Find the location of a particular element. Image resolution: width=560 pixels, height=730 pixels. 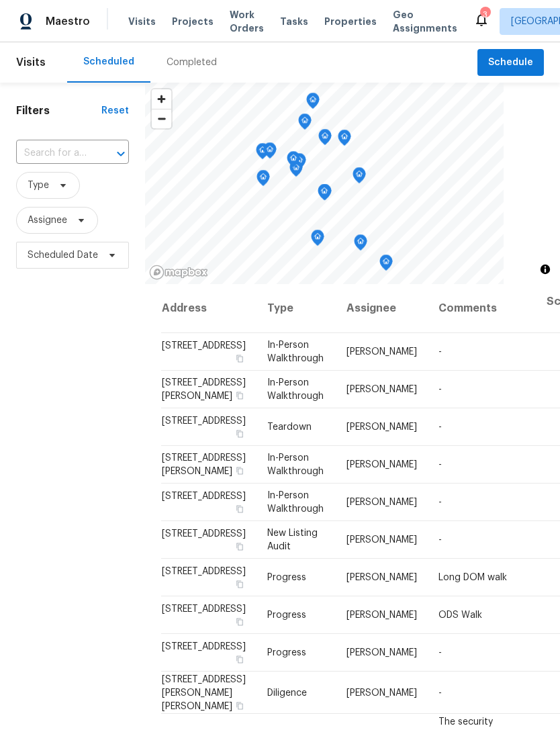

th: Type is located at coordinates (296, 309).